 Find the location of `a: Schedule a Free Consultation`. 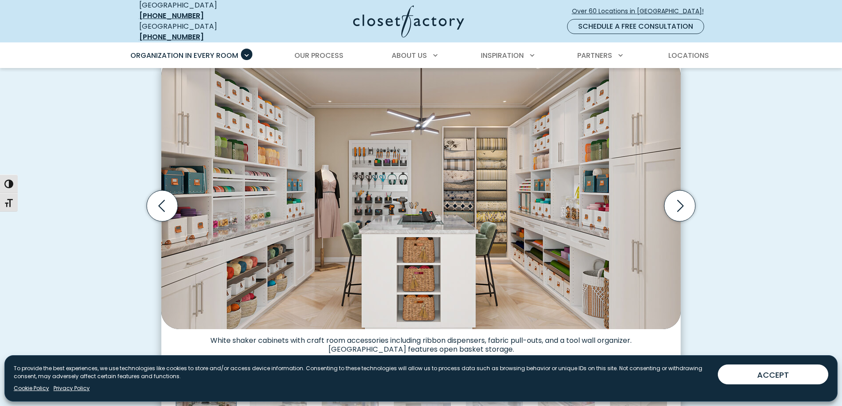

a: Schedule a Free Consultation is located at coordinates (635, 27).